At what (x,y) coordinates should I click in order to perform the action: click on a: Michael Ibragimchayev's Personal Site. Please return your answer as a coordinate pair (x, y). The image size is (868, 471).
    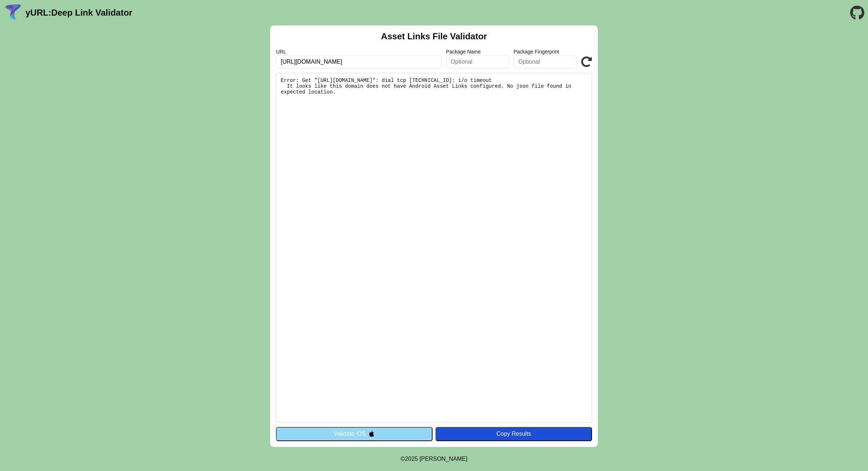
    Looking at the image, I should click on (443, 458).